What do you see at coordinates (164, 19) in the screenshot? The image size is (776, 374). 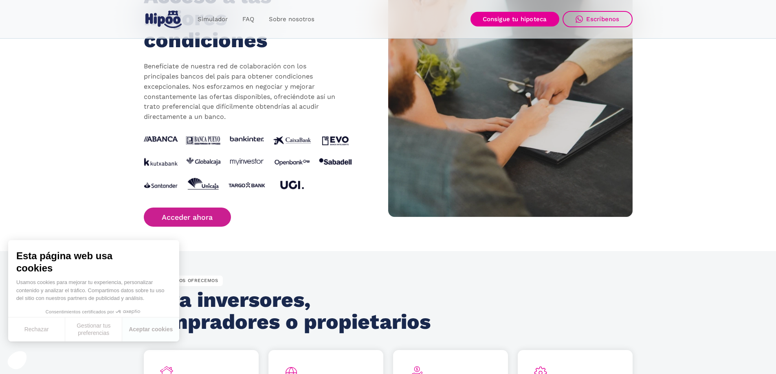 I see `a: home` at bounding box center [164, 19].